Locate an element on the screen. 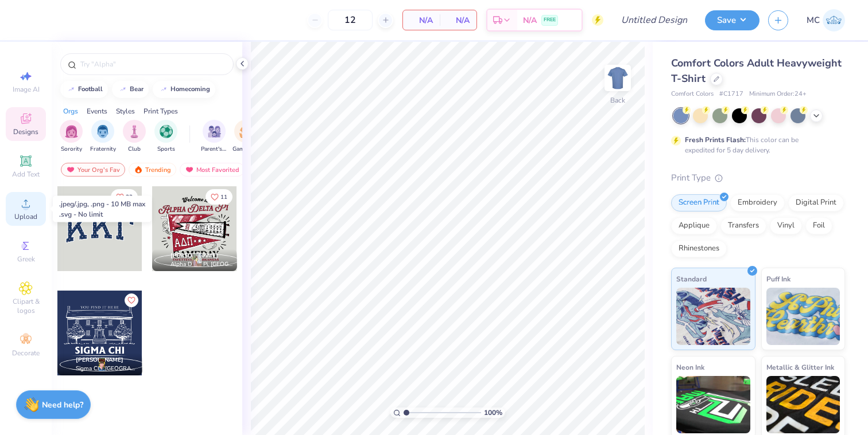 The height and width of the screenshot is (435, 868). div: filter for Parent's Weekend is located at coordinates (214, 136).